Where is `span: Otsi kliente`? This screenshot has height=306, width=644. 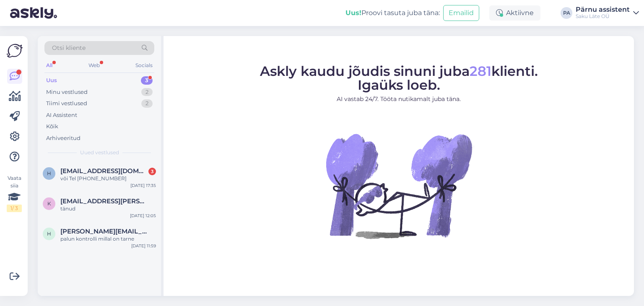 span: Otsi kliente is located at coordinates (69, 47).